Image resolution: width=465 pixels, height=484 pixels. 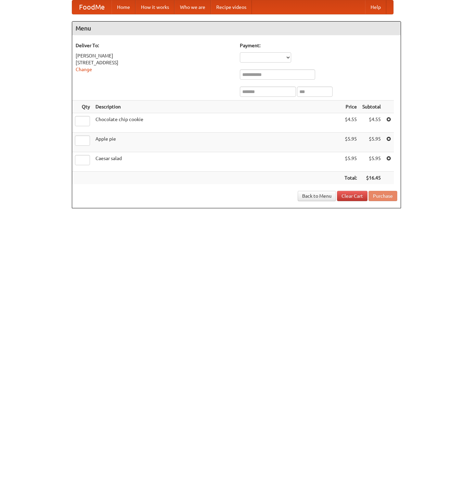 I want to click on a: Clear Cart, so click(x=352, y=196).